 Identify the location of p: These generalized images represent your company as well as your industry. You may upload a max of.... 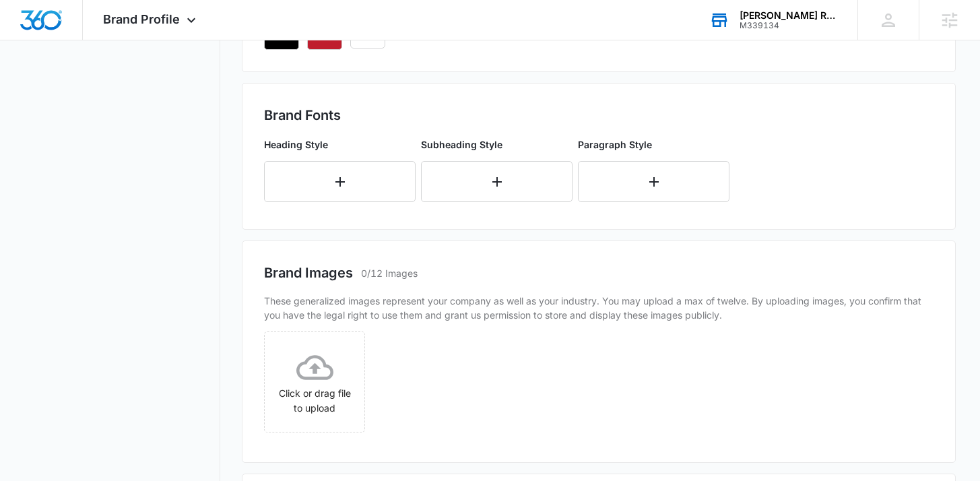
(598, 308).